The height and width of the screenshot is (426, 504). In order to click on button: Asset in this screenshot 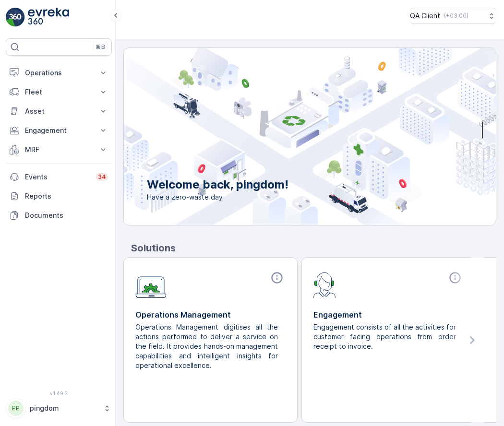, I will do `click(59, 112)`.